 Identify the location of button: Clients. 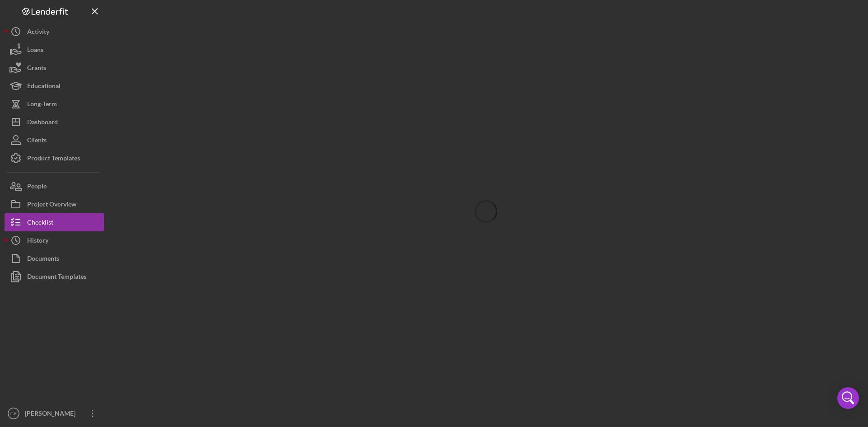
(54, 140).